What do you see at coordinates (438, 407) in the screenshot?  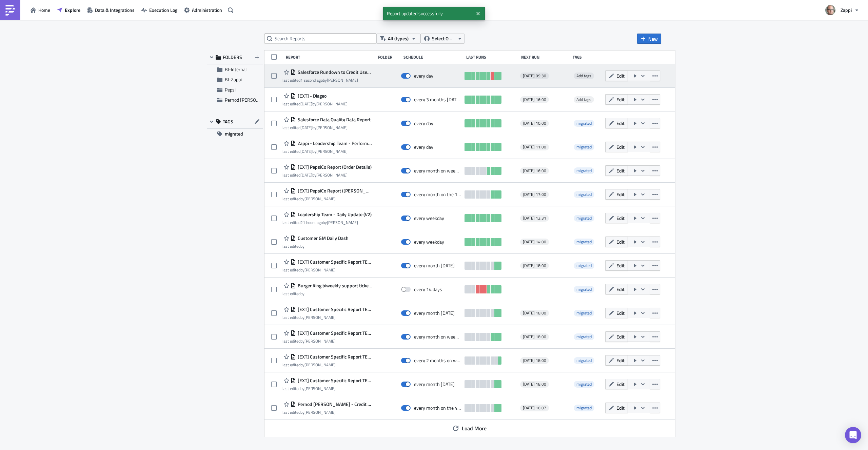 I see `div: every month on the 4th` at bounding box center [438, 407].